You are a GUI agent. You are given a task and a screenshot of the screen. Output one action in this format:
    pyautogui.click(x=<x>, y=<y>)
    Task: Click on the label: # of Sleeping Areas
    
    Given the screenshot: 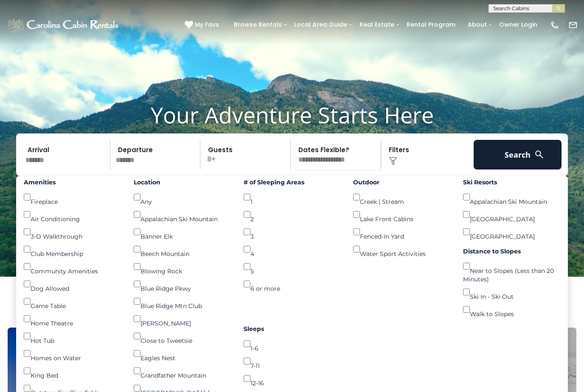 What is the action you would take?
    pyautogui.click(x=292, y=182)
    